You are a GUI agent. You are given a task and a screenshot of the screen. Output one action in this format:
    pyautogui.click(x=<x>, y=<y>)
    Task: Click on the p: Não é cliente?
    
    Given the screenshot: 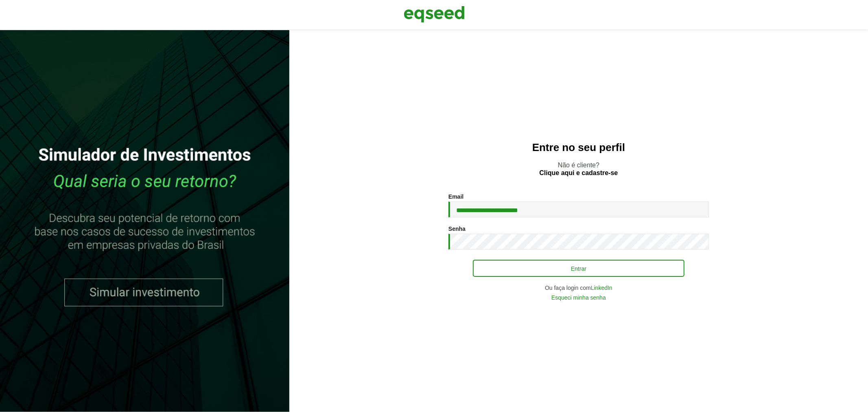 What is the action you would take?
    pyautogui.click(x=579, y=169)
    